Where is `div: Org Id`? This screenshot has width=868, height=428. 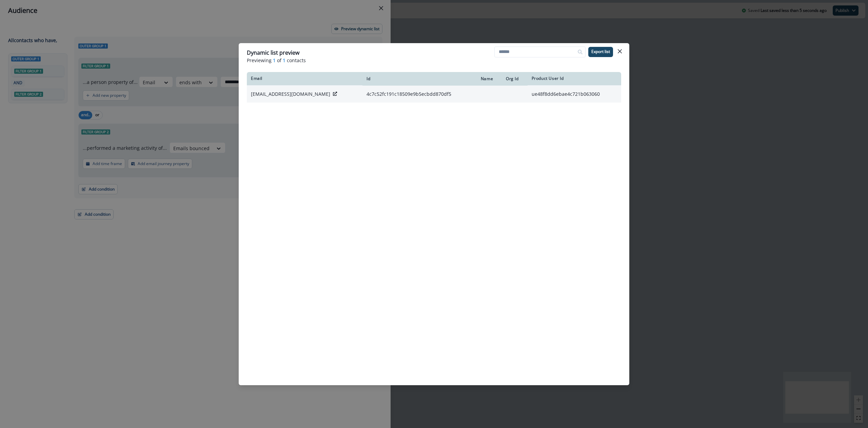
div: Org Id is located at coordinates (515, 79).